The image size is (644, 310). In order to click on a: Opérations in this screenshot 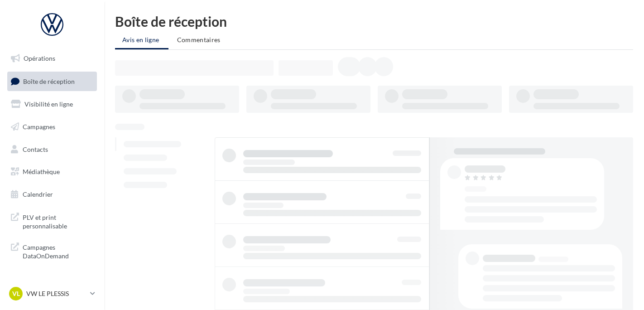, I will do `click(52, 58)`.